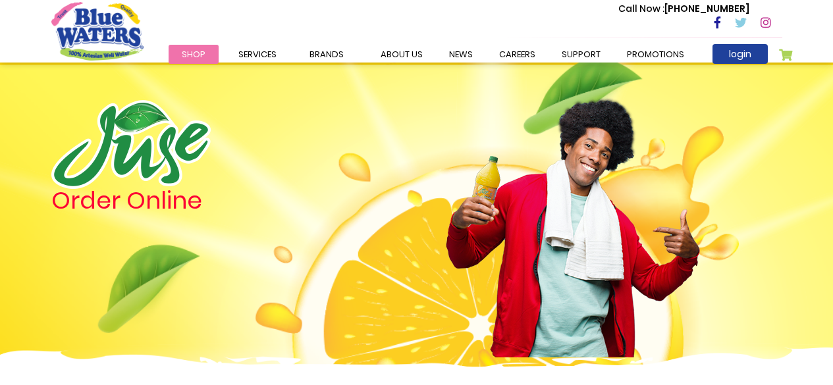 This screenshot has height=385, width=833. I want to click on span: Brands, so click(327, 54).